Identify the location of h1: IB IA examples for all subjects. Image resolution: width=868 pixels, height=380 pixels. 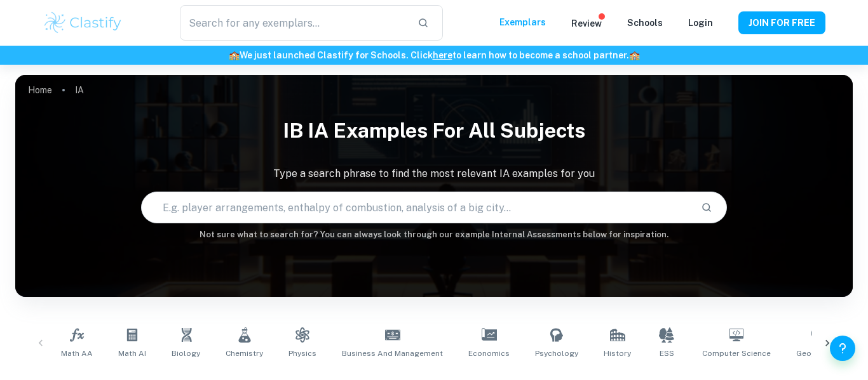
(434, 131).